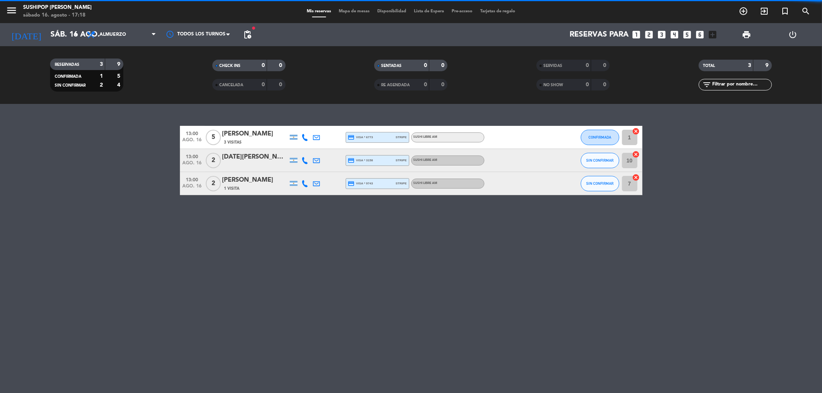 Image resolution: width=822 pixels, height=393 pixels. Describe the element at coordinates (688, 35) in the screenshot. I see `i: looks_5` at that location.